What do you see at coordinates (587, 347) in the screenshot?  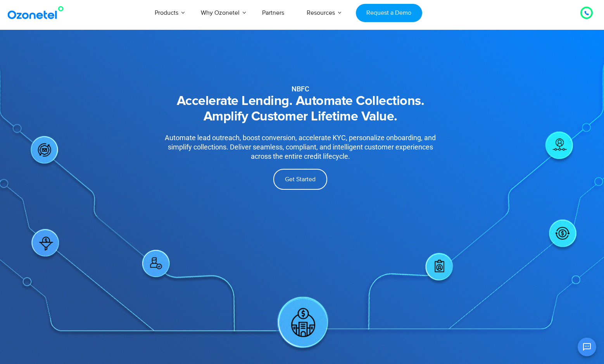 I see `button: Open chat` at bounding box center [587, 347].